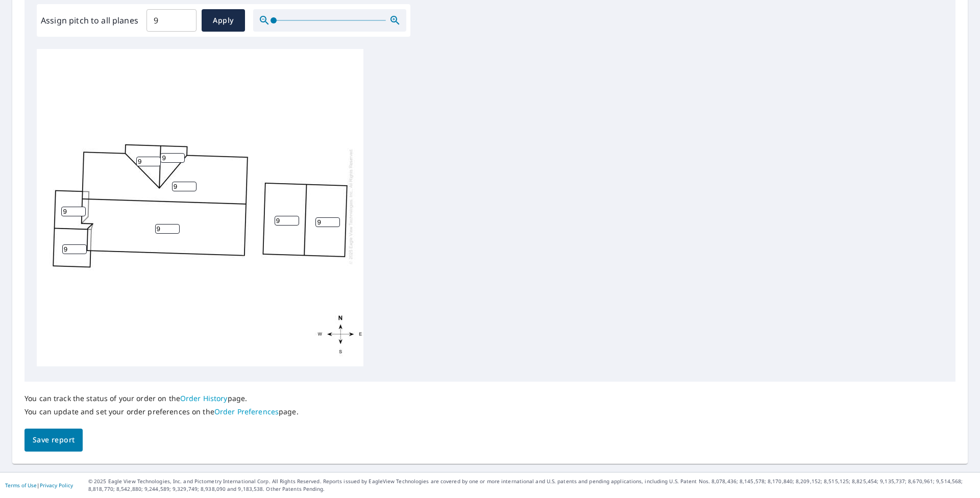 Image resolution: width=980 pixels, height=498 pixels. What do you see at coordinates (56, 485) in the screenshot?
I see `a: Privacy Policy` at bounding box center [56, 485].